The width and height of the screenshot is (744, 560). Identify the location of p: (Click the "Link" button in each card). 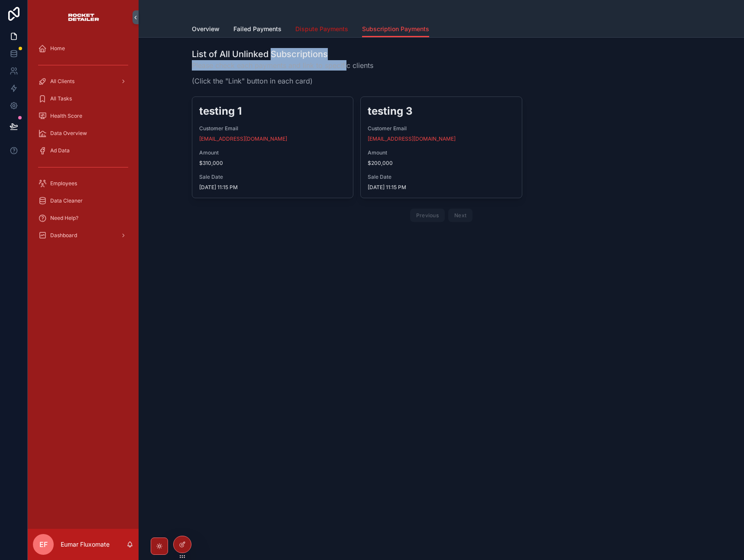
(282, 81).